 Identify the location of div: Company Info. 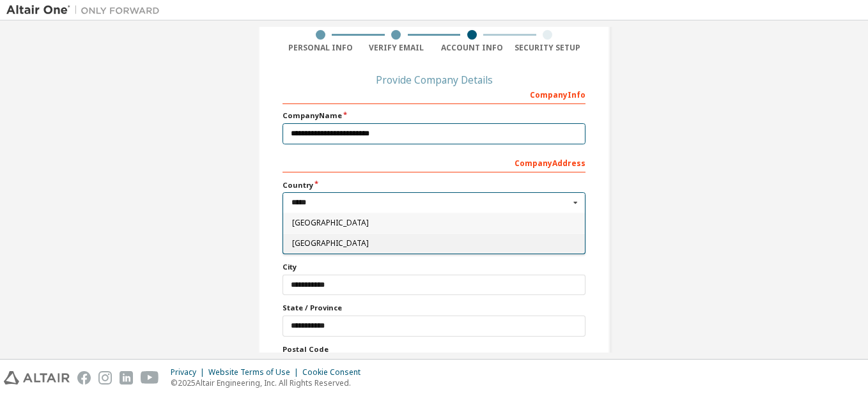
(434, 94).